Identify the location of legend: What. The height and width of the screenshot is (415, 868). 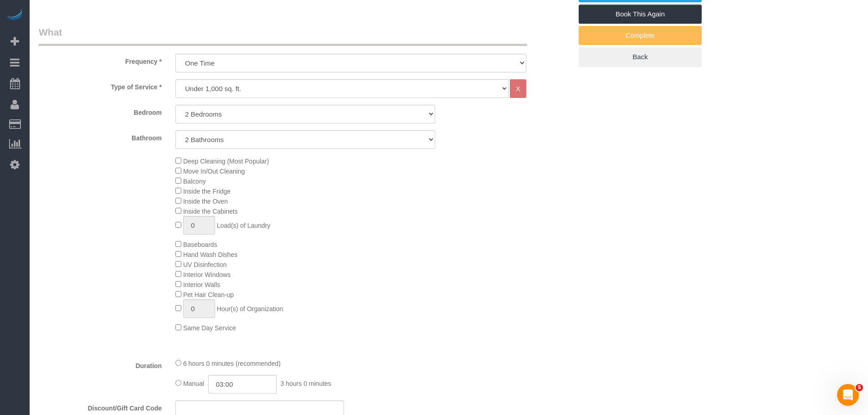
(283, 36).